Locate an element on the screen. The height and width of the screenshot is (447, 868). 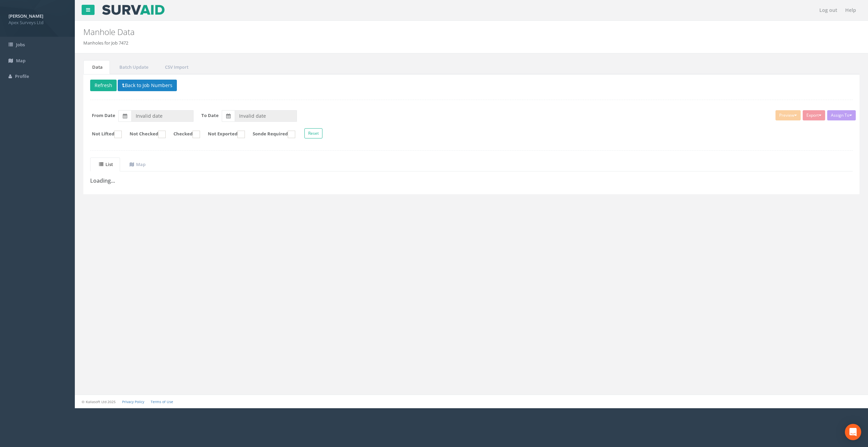
button: Preview is located at coordinates (788, 116).